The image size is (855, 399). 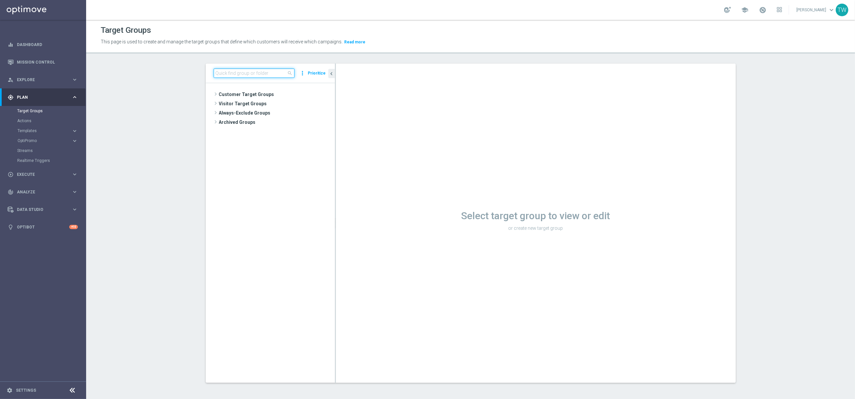 What do you see at coordinates (43, 62) in the screenshot?
I see `div: Mission Control` at bounding box center [43, 62].